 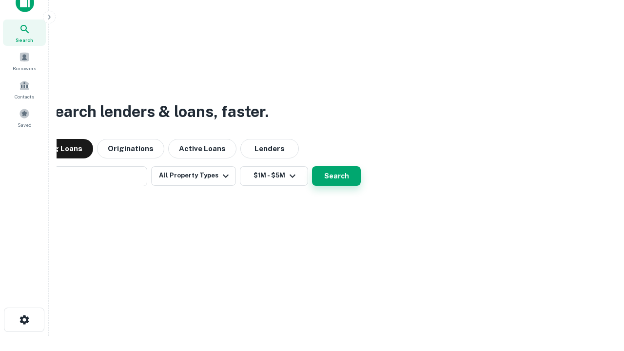 What do you see at coordinates (24, 33) in the screenshot?
I see `div: Search` at bounding box center [24, 33].